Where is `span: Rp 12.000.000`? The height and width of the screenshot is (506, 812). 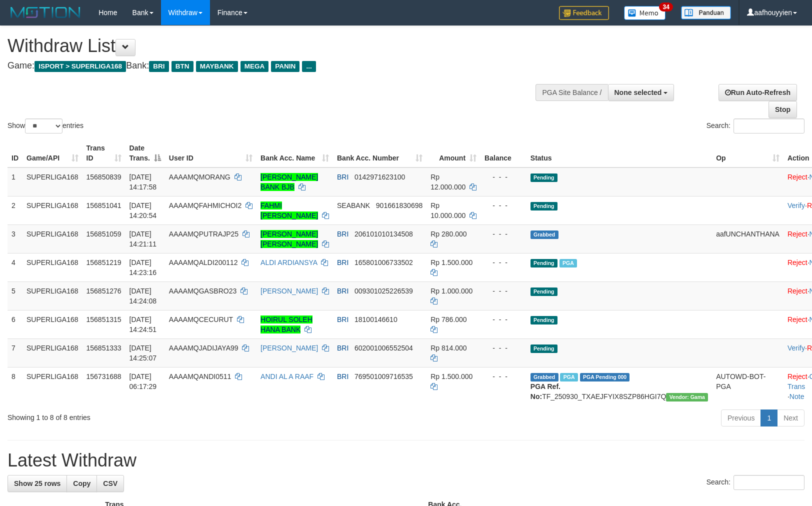 span: Rp 12.000.000 is located at coordinates (448, 182).